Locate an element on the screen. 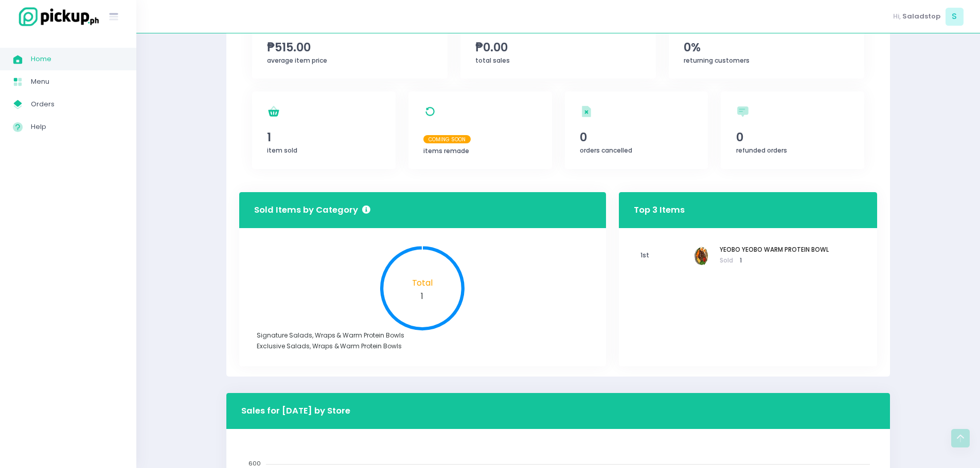 The height and width of the screenshot is (468, 980). span: item sold is located at coordinates (282, 150).